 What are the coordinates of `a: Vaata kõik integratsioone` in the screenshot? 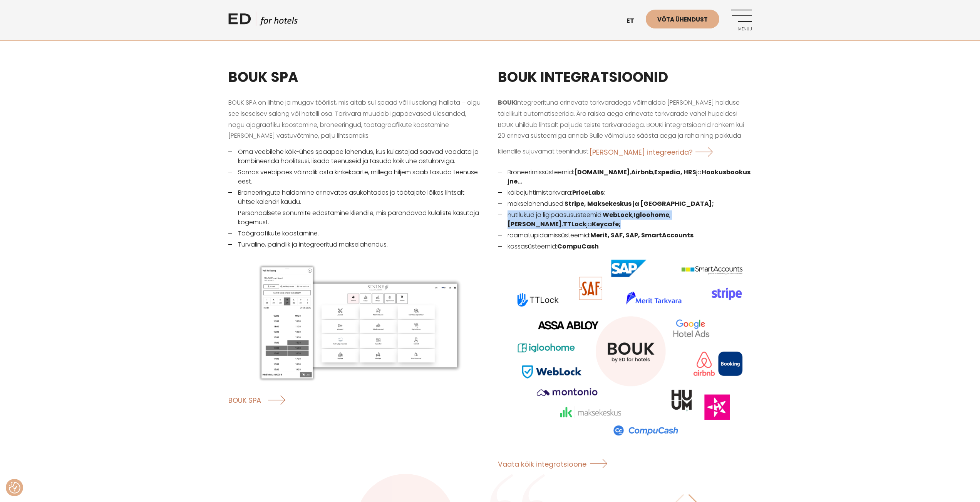 It's located at (556, 464).